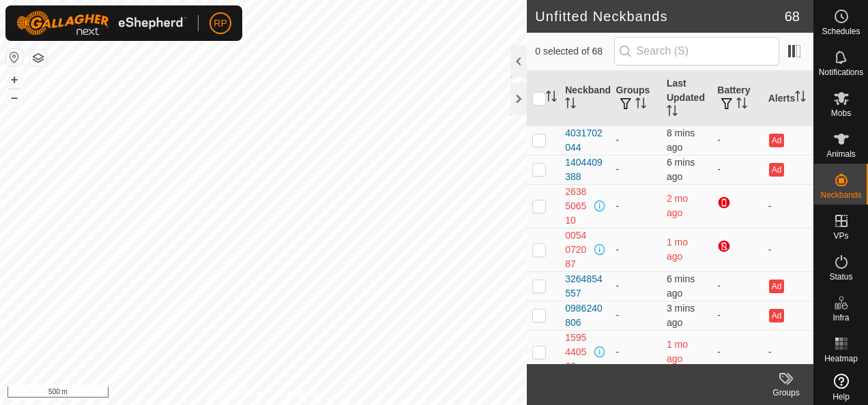 This screenshot has width=868, height=405. I want to click on img: Gallagher Logo, so click(102, 24).